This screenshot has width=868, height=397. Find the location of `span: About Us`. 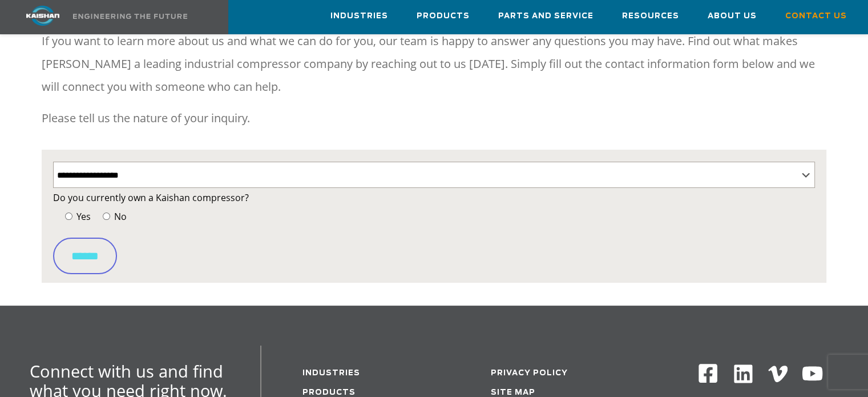

span: About Us is located at coordinates (732, 16).